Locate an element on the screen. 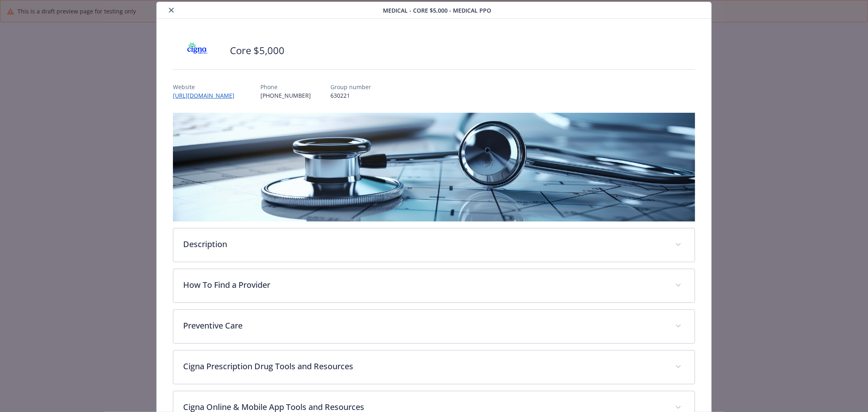 Image resolution: width=868 pixels, height=412 pixels. p: How To Find a Provider is located at coordinates (424, 285).